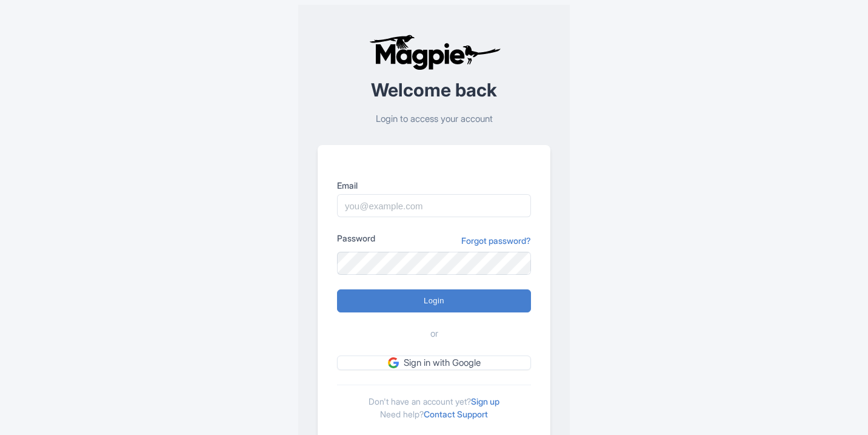  Describe the element at coordinates (434, 119) in the screenshot. I see `p: Login to access your account` at that location.